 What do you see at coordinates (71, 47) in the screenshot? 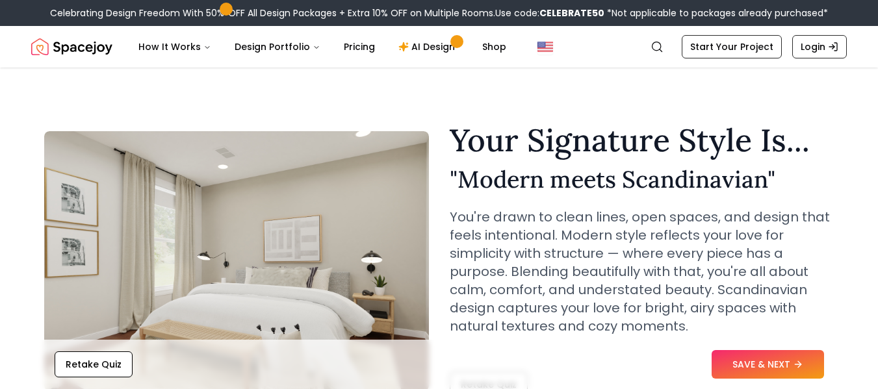
I see `img: Spacejoy Logo` at bounding box center [71, 47].